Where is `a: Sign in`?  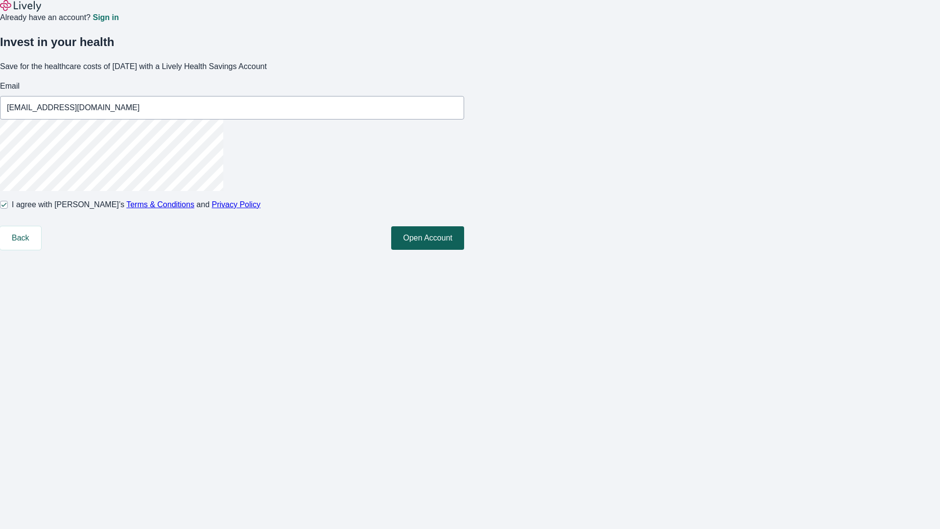
a: Sign in is located at coordinates (105, 18).